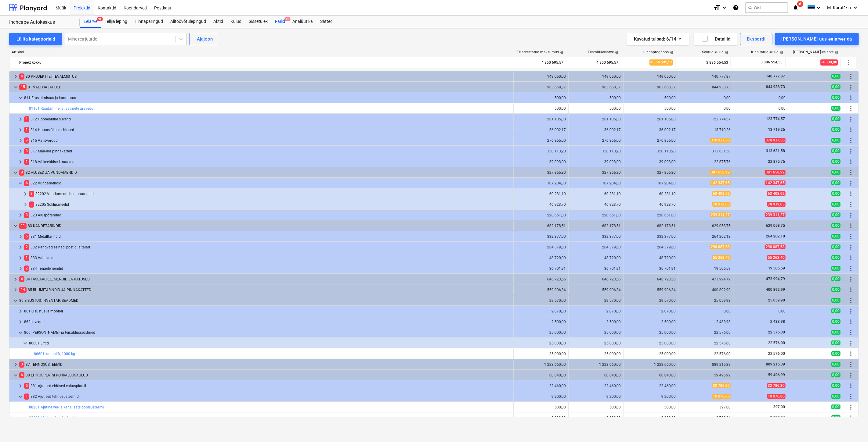  What do you see at coordinates (829, 62) in the screenshot?
I see `span: -4 000,00` at bounding box center [829, 62].